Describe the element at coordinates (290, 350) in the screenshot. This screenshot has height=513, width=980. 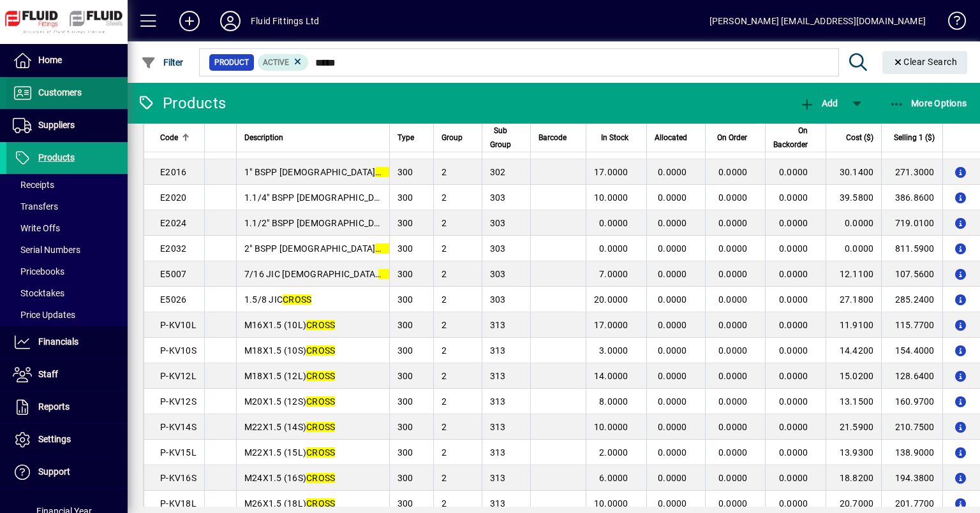
I see `span: M18X1.5 (10S)` at that location.